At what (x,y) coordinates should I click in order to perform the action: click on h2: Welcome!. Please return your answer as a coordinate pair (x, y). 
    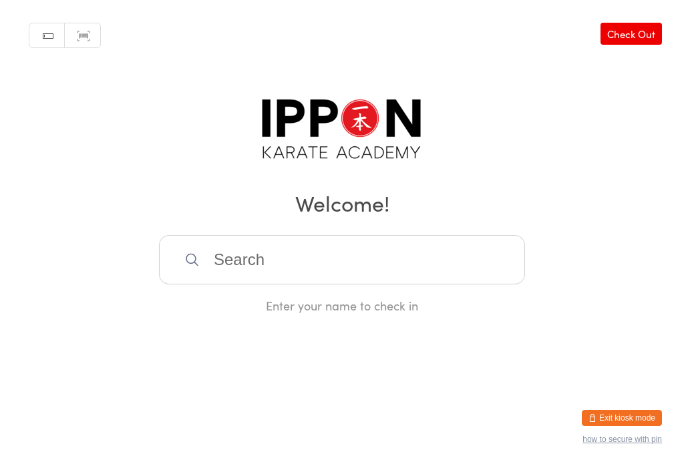
    Looking at the image, I should click on (342, 202).